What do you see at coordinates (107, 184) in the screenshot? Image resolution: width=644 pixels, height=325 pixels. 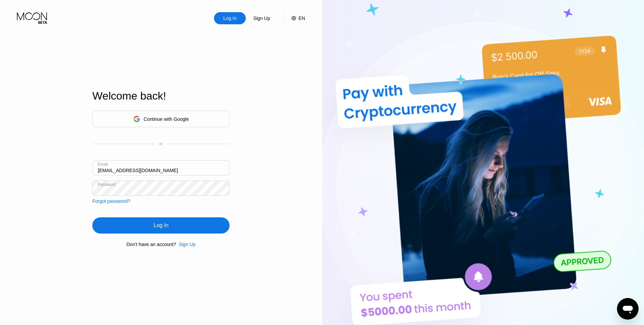 I see `div: Password` at bounding box center [107, 184].